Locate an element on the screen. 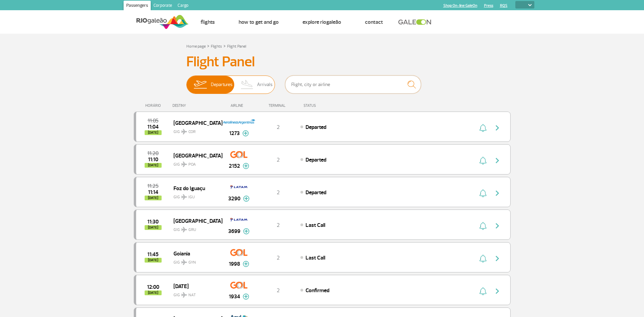 Image resolution: width=644 pixels, height=317 pixels. div: AIRLINE is located at coordinates (239, 105).